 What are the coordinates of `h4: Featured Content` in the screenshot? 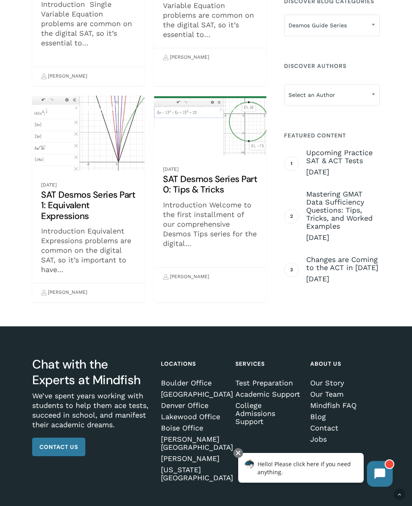 It's located at (332, 136).